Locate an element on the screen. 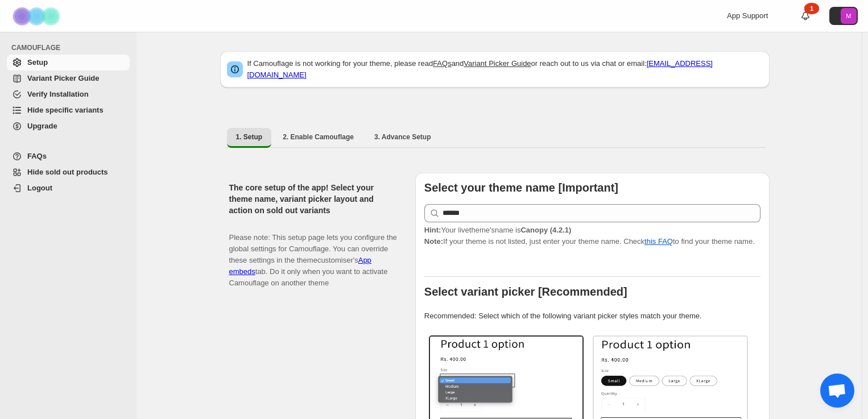 The image size is (868, 419). span: Your live theme's name is is located at coordinates (497, 230).